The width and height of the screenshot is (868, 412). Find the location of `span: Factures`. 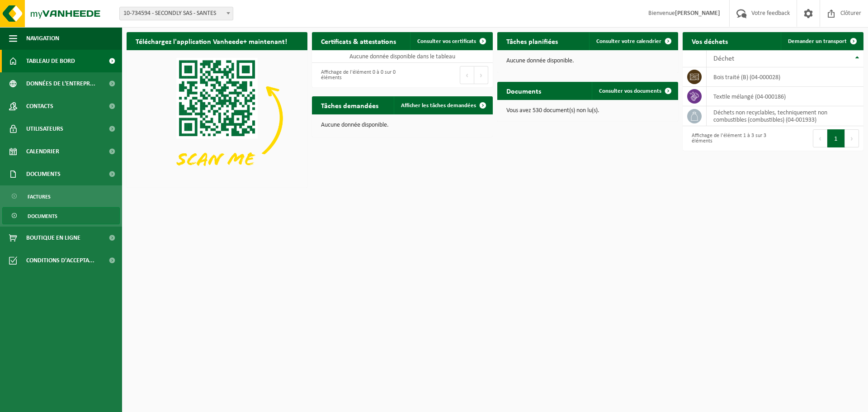

span: Factures is located at coordinates (39, 197).